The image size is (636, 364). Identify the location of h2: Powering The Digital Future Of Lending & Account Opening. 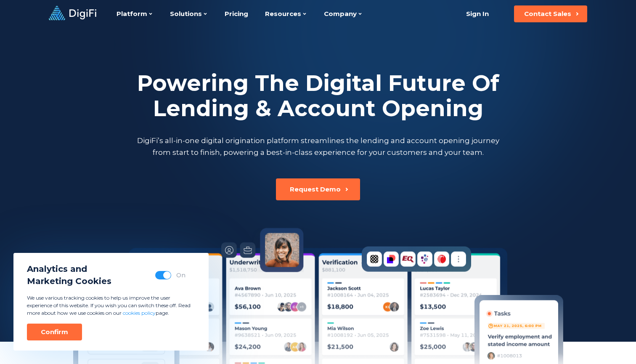
(318, 96).